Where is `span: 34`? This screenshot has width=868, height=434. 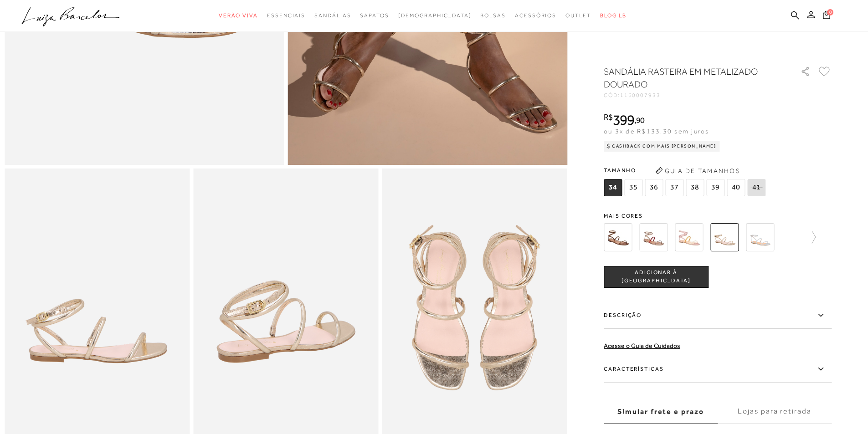 span: 34 is located at coordinates (613, 187).